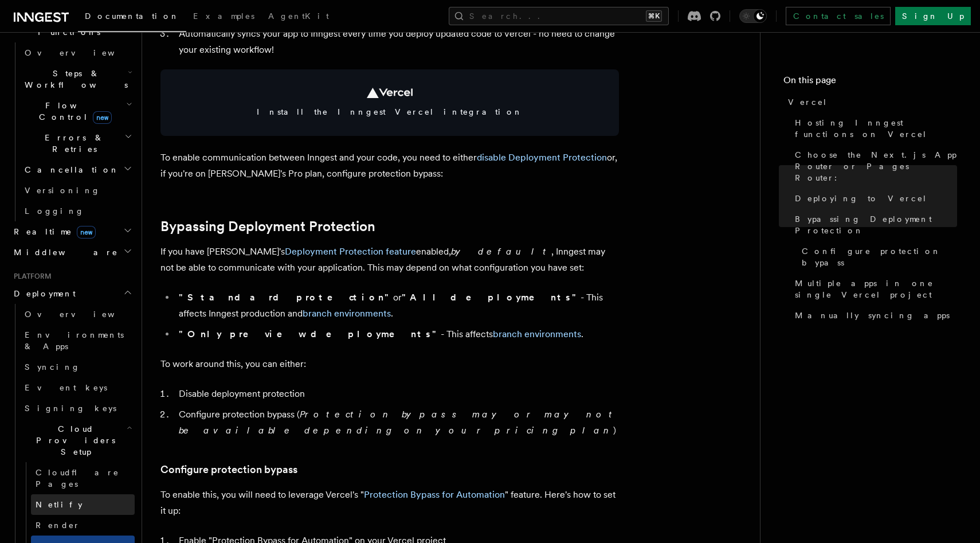 This screenshot has height=543, width=980. Describe the element at coordinates (397, 41) in the screenshot. I see `li: Automatically syncs your app to Inngest every time you deploy updated code to Vercel - no need to...` at that location.